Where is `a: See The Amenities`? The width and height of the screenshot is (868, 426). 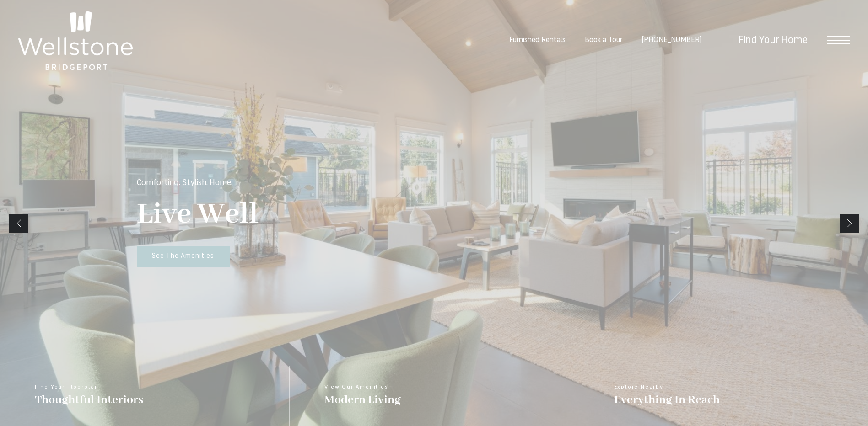
a: See The Amenities is located at coordinates (183, 257).